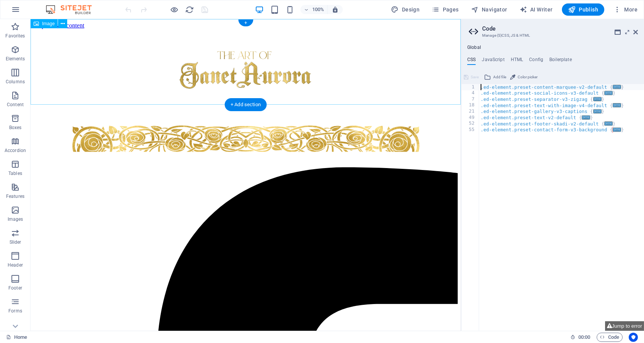 The height and width of the screenshot is (343, 644). I want to click on p: Elements, so click(15, 59).